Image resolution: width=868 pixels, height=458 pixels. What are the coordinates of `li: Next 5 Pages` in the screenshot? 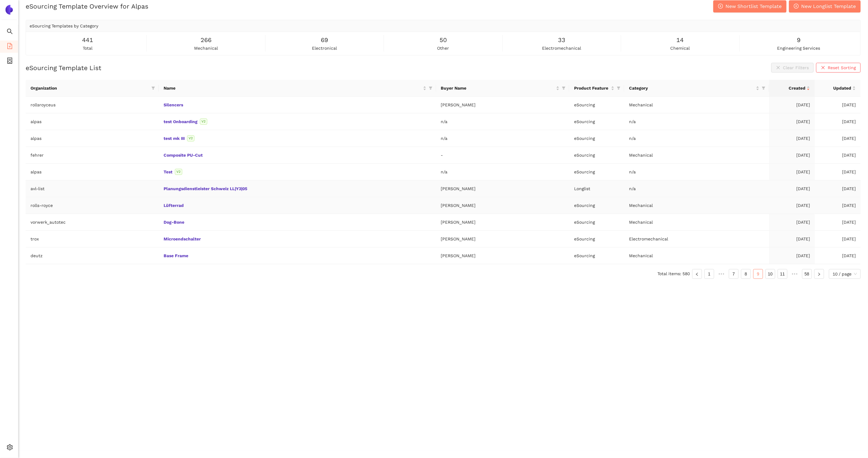 It's located at (794, 274).